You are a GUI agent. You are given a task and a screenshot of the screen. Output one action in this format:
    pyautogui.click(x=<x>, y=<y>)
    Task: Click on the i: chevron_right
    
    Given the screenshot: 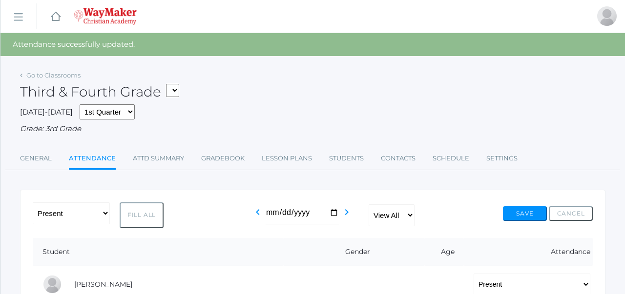 What is the action you would take?
    pyautogui.click(x=347, y=212)
    